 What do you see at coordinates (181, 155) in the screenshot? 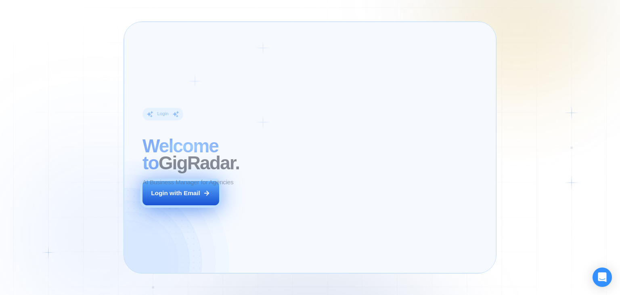
I see `span: Welcome to` at bounding box center [181, 155].